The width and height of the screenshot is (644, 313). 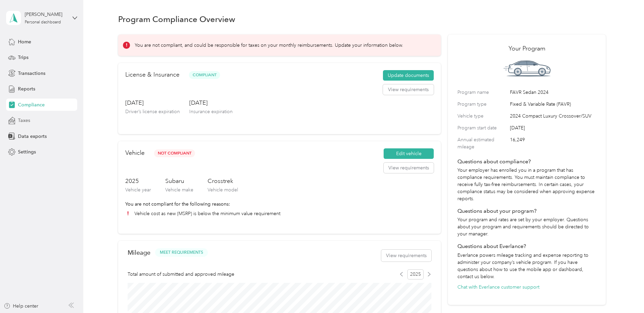 I want to click on h3: Crosstrek, so click(x=223, y=181).